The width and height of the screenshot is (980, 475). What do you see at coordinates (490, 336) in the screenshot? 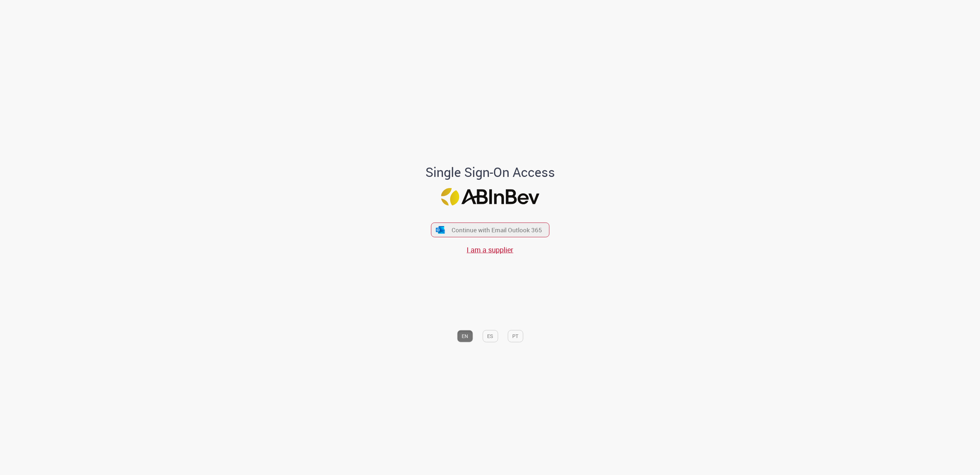
I see `button: ES` at bounding box center [490, 336].